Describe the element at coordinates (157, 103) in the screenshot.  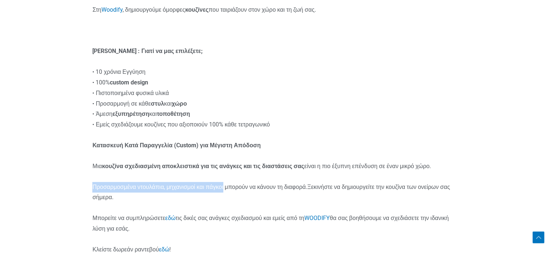
I see `strong: στυλ` at that location.